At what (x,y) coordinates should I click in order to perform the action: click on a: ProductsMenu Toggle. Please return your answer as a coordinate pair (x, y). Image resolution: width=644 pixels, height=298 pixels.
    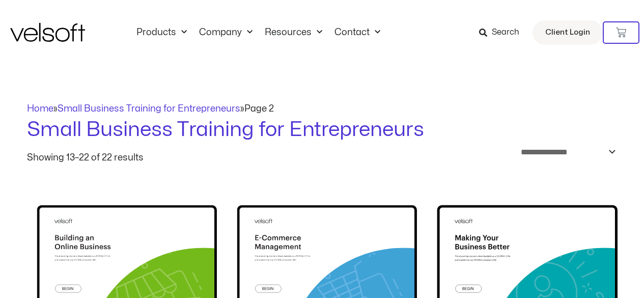
    Looking at the image, I should click on (161, 32).